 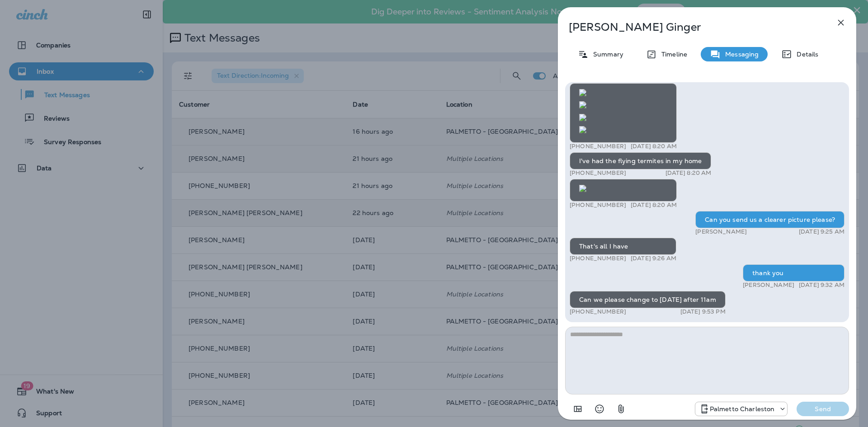 I want to click on button: Add in a premade template, so click(x=578, y=409).